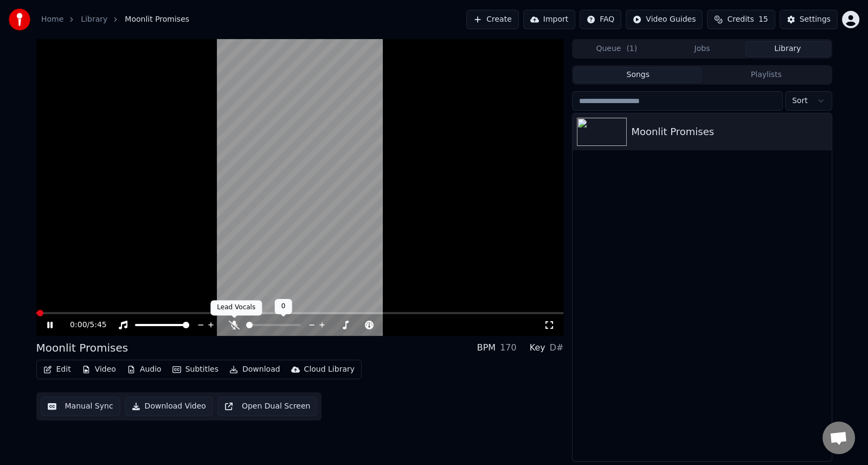  I want to click on span: 5:45, so click(97, 325).